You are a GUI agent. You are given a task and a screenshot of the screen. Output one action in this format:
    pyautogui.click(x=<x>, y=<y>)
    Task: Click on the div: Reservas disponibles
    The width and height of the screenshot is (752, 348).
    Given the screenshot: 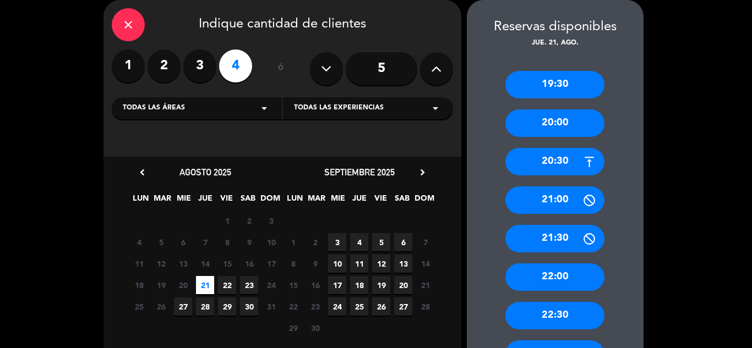 What is the action you would take?
    pyautogui.click(x=555, y=27)
    